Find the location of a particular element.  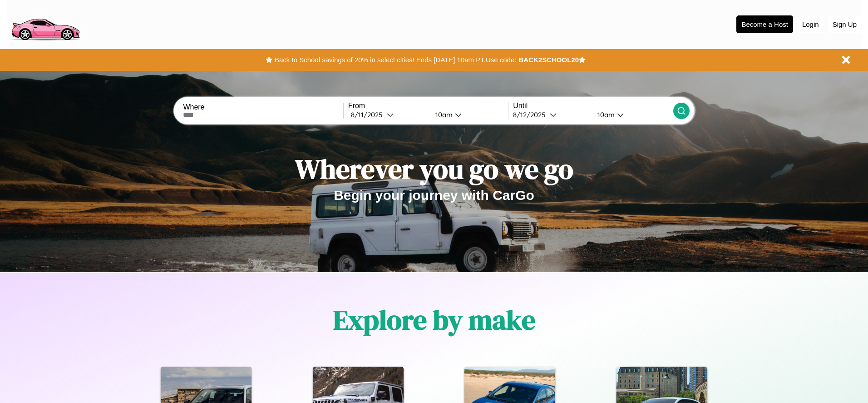

b: BACK2SCHOOL20 is located at coordinates (548, 59).